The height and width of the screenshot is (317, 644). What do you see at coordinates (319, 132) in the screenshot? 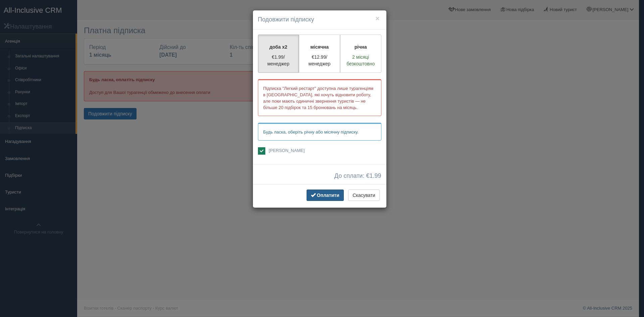
I see `p: Будь ласка, оберіть річну або місячну підписку.` at bounding box center [319, 132].